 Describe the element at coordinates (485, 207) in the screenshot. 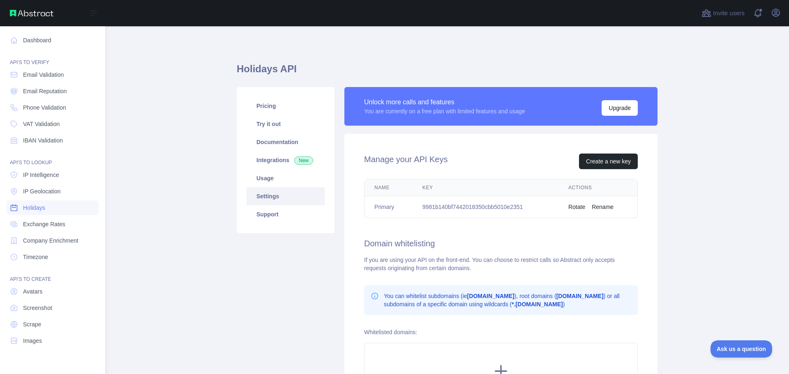

I see `td: 9981b140bf7442018350cbb5010e2351` at that location.